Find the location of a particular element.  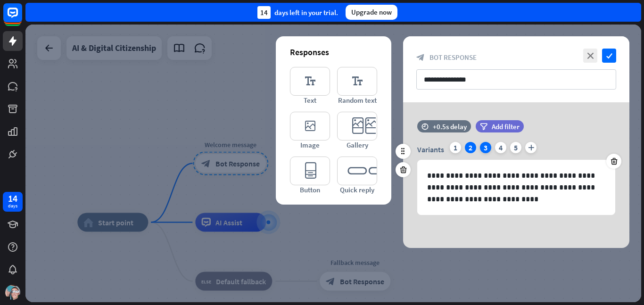

div: days is located at coordinates (13, 206).